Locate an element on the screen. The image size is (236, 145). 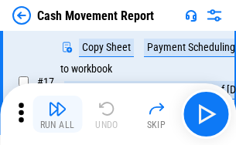
div: Run All is located at coordinates (57, 125).